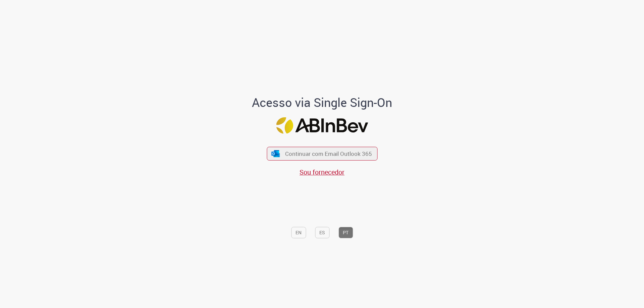  Describe the element at coordinates (322, 172) in the screenshot. I see `span: Sou fornecedor` at that location.